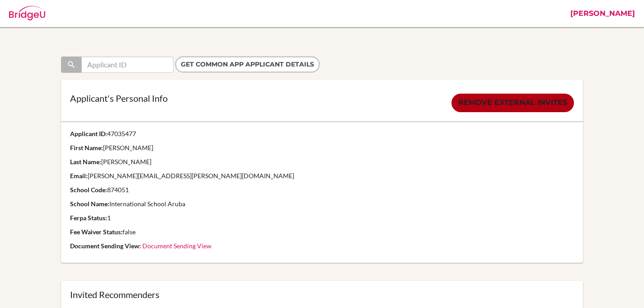 The width and height of the screenshot is (644, 308). What do you see at coordinates (119, 98) in the screenshot?
I see `p: Applicant's Personal Info` at bounding box center [119, 98].